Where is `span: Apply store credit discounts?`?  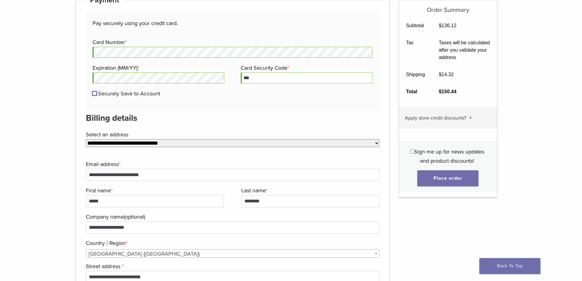 span: Apply store credit discounts? is located at coordinates (436, 118).